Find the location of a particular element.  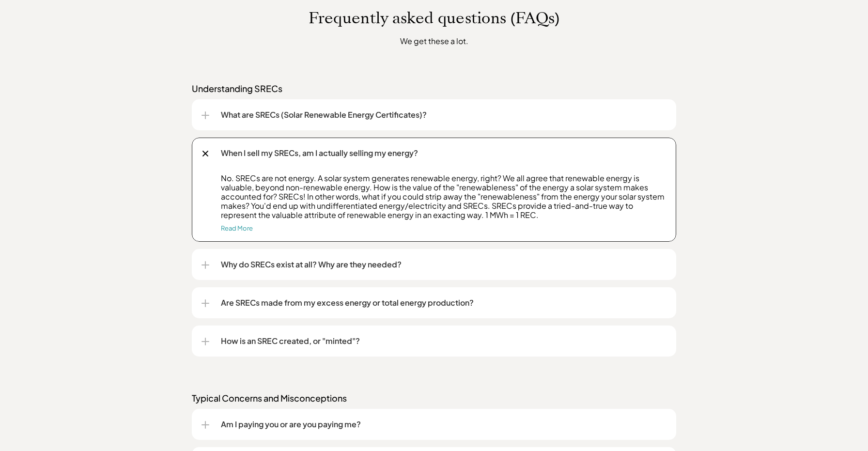

p: Typical Concerns and Misconceptions is located at coordinates (434, 398).